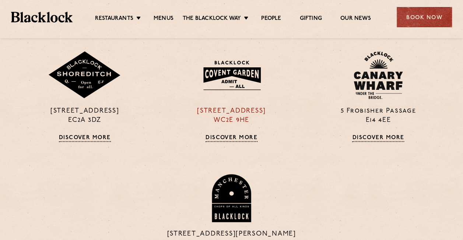 This screenshot has width=463, height=240. Describe the element at coordinates (356, 19) in the screenshot. I see `a: Our News` at that location.